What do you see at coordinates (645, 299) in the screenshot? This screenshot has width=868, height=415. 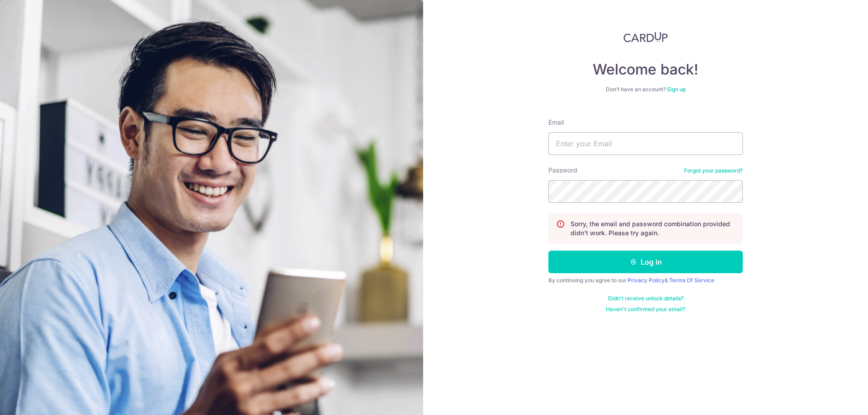 I see `a: Didn't receive unlock details?` at bounding box center [645, 299].